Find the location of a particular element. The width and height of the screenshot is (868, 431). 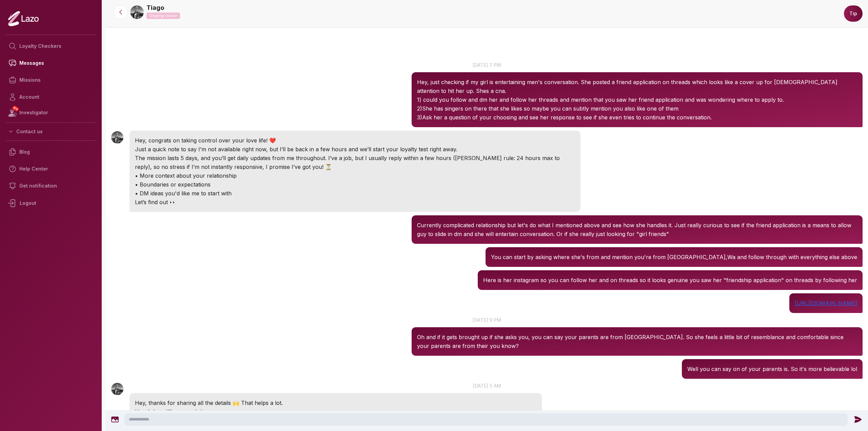

p: Here’s how I’ll approach it: is located at coordinates (336, 412).